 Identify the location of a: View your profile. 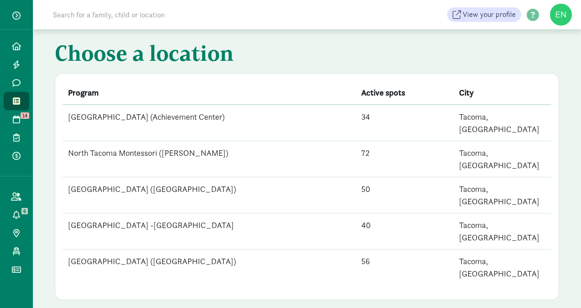
(484, 15).